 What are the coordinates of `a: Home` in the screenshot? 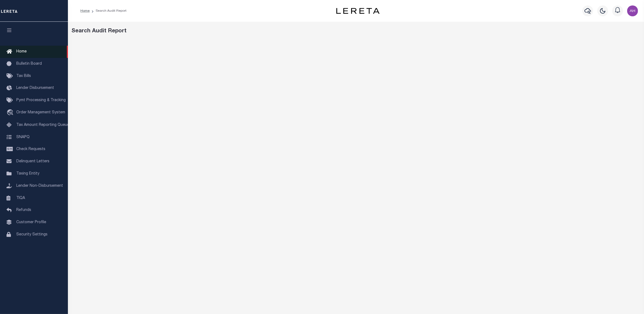 It's located at (85, 11).